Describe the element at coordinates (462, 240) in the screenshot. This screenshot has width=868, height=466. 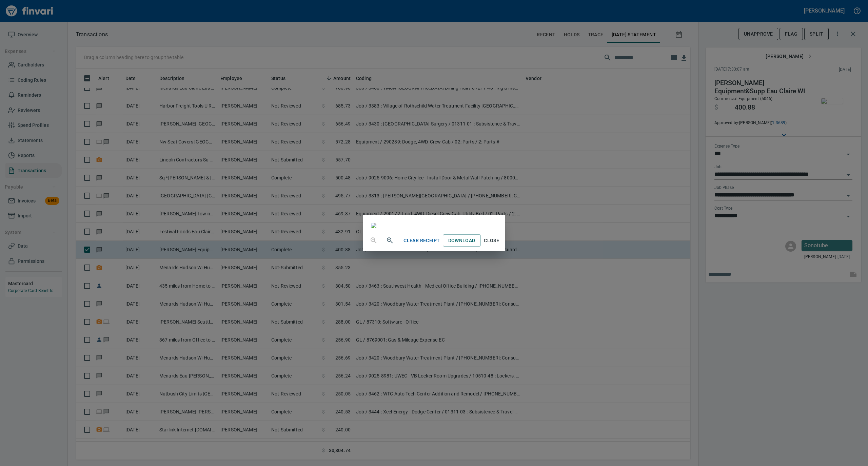
I see `span: Download` at that location.